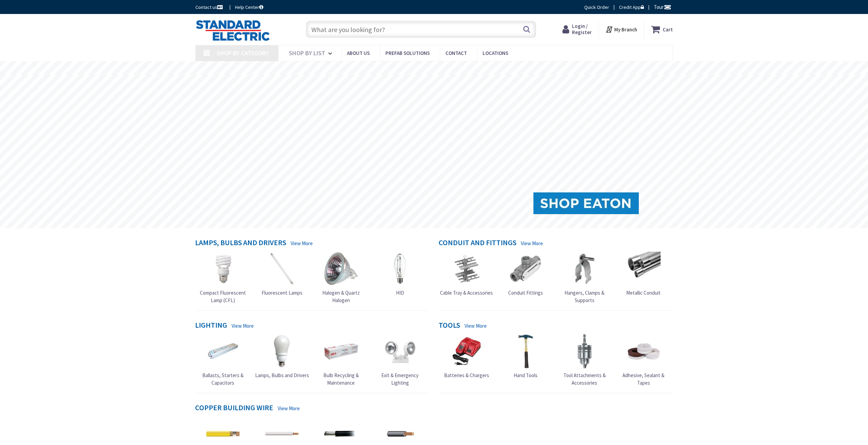 Image resolution: width=868 pixels, height=445 pixels. I want to click on span: Fluorescent Lamps, so click(282, 293).